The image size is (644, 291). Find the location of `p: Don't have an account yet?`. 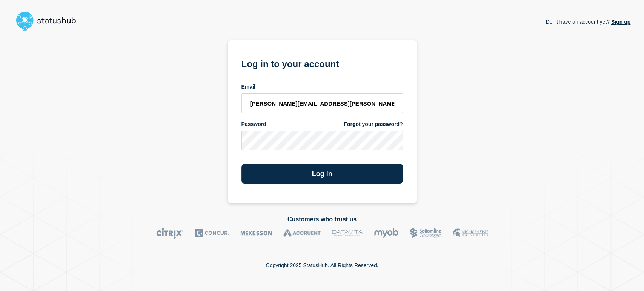

p: Don't have an account yet? is located at coordinates (587, 22).